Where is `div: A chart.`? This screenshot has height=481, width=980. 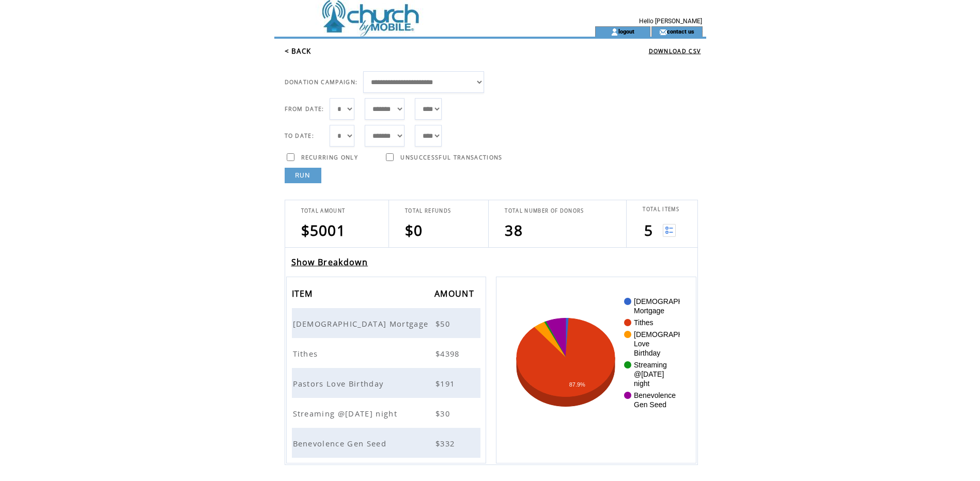
div: A chart. is located at coordinates (596, 371).